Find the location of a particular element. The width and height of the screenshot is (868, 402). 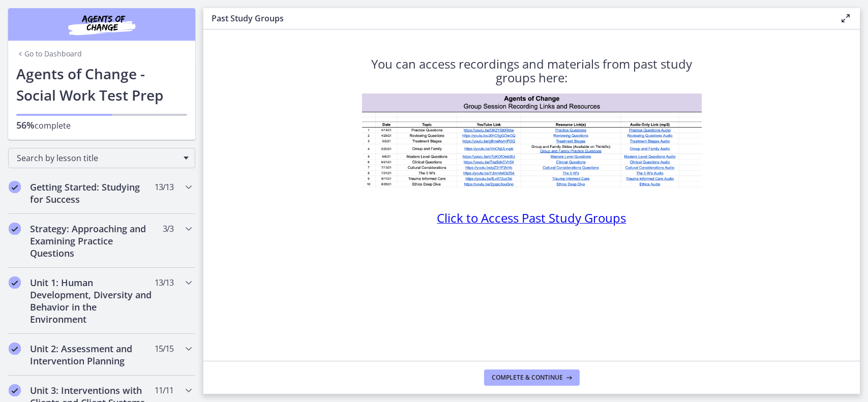

h3: Past Study Groups is located at coordinates (517, 18).